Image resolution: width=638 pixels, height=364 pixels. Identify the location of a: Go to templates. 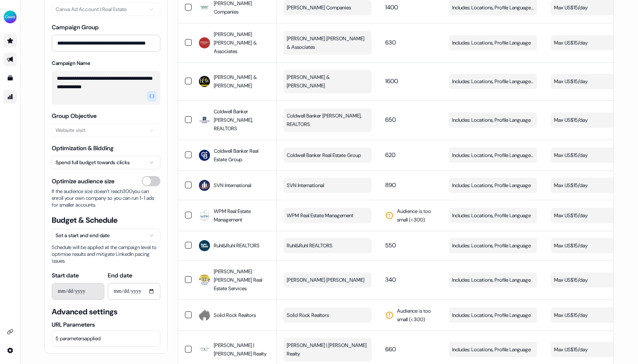
(10, 78).